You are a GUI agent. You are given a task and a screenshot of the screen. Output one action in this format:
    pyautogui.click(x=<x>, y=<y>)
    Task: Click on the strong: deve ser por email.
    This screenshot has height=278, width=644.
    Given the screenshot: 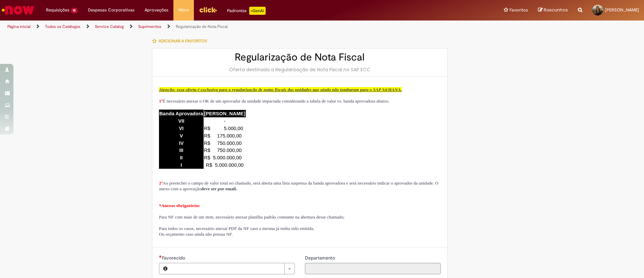 What is the action you would take?
    pyautogui.click(x=219, y=188)
    